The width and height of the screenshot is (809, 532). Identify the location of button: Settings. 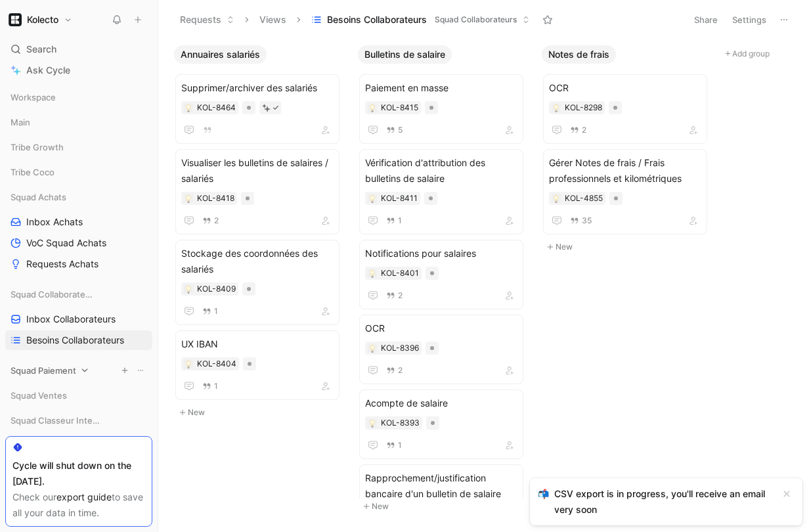
(749, 20).